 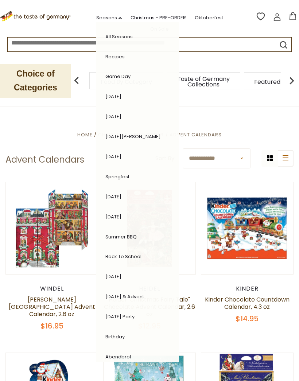 What do you see at coordinates (52, 326) in the screenshot?
I see `span: $16.95` at bounding box center [52, 326].